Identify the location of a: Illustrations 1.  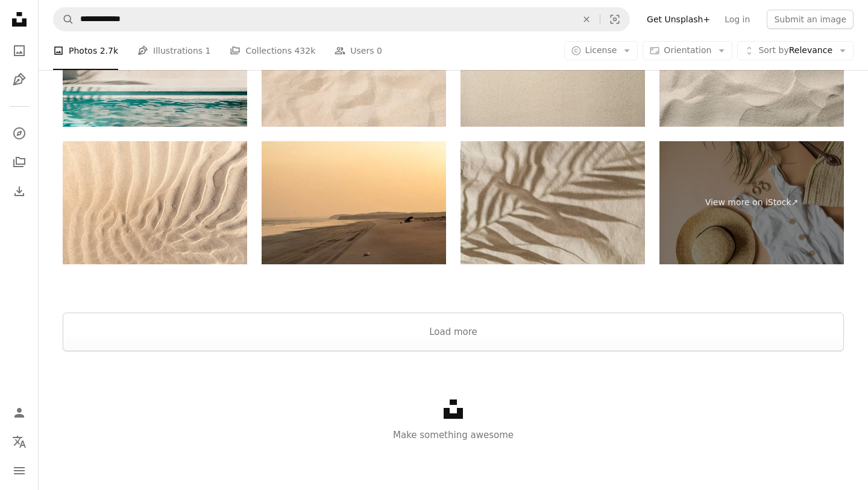
(174, 51).